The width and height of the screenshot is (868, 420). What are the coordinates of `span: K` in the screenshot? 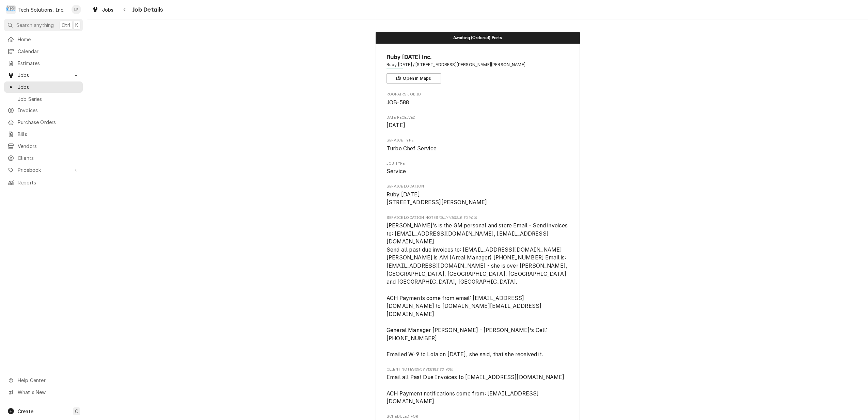 It's located at (76, 25).